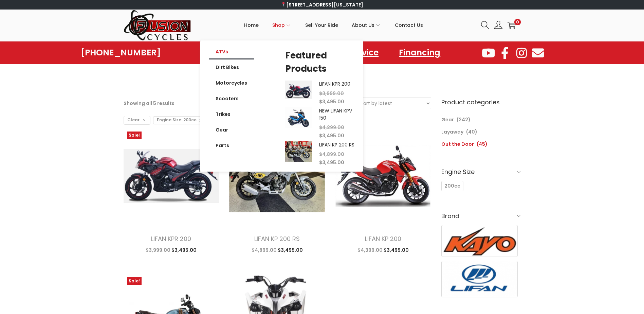 This screenshot has height=314, width=644. Describe the element at coordinates (452, 185) in the screenshot. I see `span: 200cc` at that location.